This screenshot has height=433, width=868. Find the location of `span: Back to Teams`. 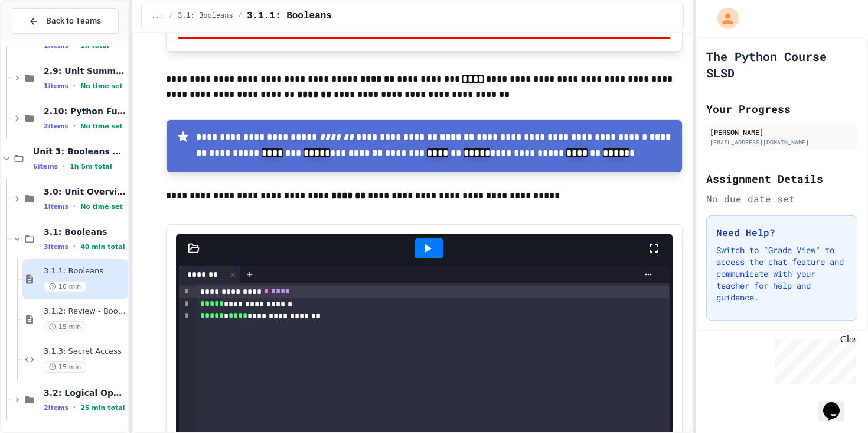

span: Back to Teams is located at coordinates (73, 21).